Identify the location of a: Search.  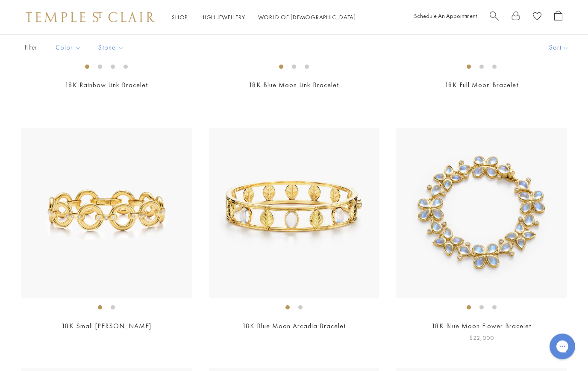
(494, 17).